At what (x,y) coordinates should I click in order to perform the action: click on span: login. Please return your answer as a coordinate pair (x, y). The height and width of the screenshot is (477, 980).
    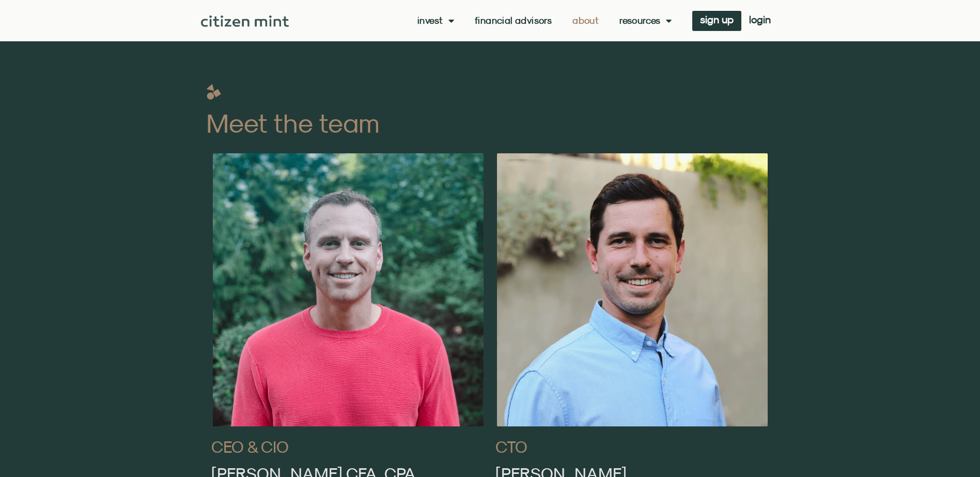
    Looking at the image, I should click on (759, 19).